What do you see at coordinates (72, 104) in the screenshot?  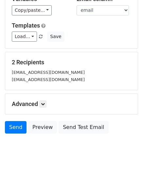 I see `h5: Advanced` at bounding box center [72, 104].